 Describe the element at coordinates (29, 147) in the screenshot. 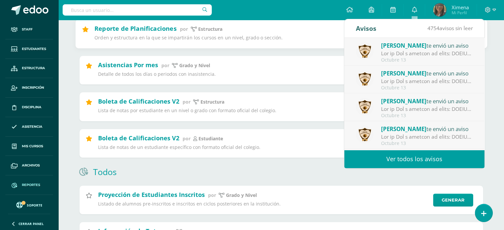

I see `a: Mis cursos` at that location.